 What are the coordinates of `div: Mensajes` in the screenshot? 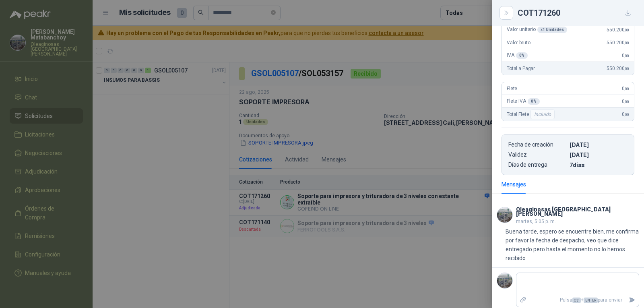 It's located at (514, 185).